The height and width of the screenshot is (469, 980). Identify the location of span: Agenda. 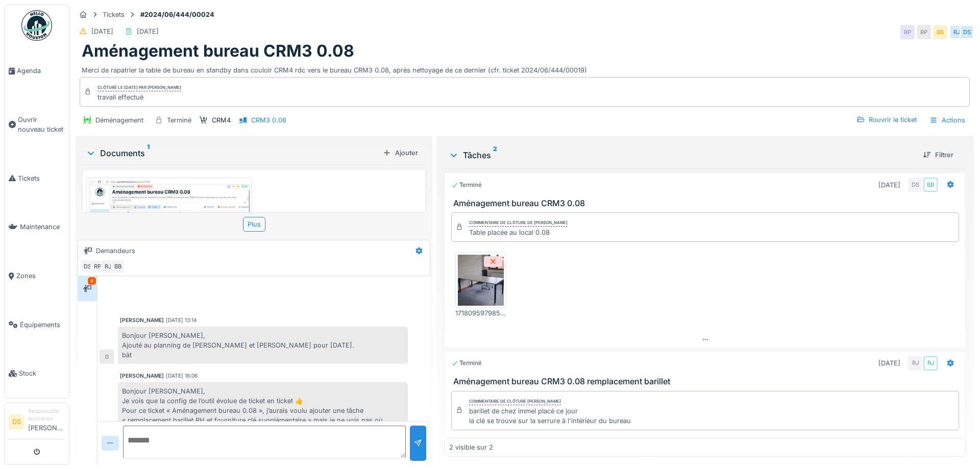
(41, 71).